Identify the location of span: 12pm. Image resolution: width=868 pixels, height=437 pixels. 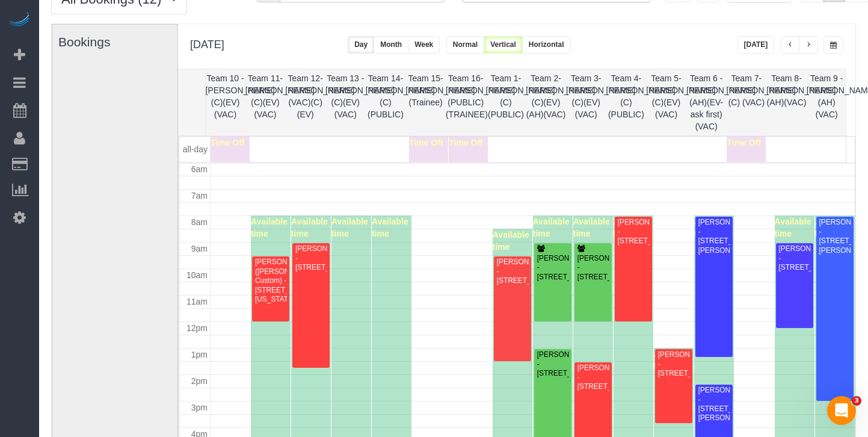
(197, 328).